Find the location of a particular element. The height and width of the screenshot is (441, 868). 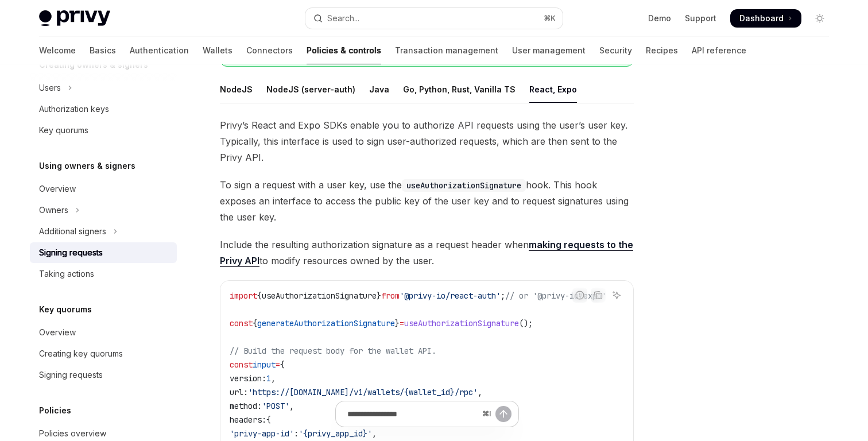

div: Search... is located at coordinates (344, 18).